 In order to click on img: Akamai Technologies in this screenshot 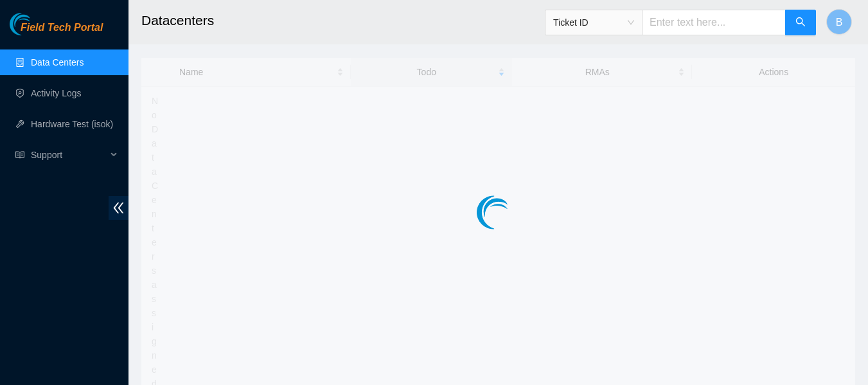, I will do `click(37, 24)`.